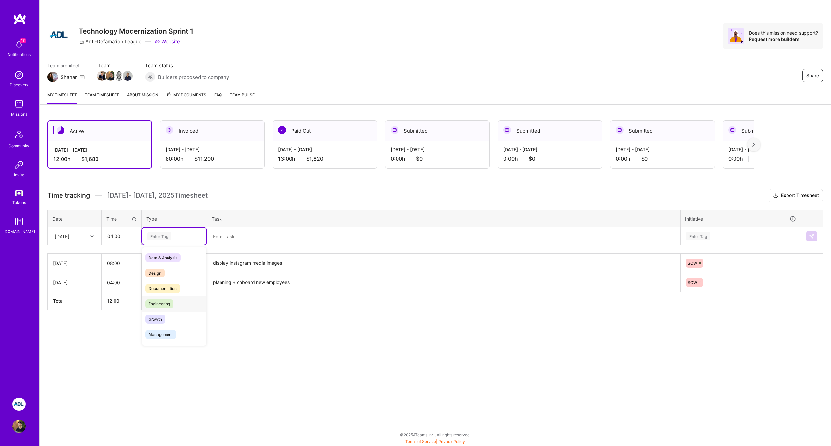  What do you see at coordinates (204, 159) in the screenshot?
I see `span: $11,200` at bounding box center [204, 159].